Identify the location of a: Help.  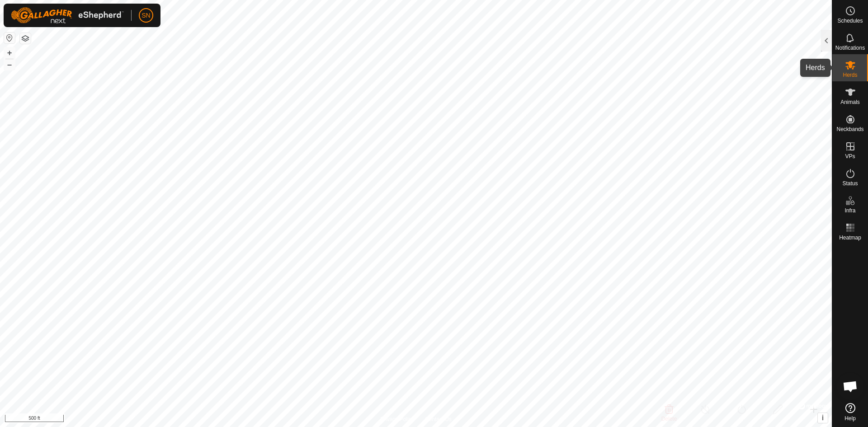
(850, 412).